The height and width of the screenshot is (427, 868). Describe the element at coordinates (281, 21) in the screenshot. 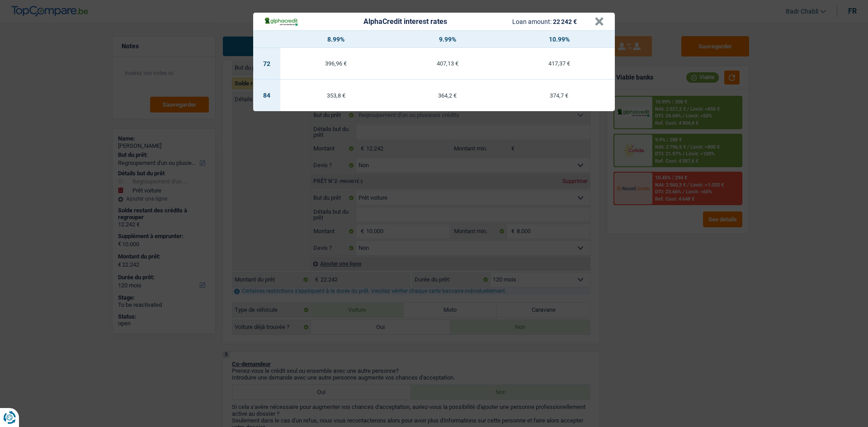

I see `img: AlphaCredit` at that location.